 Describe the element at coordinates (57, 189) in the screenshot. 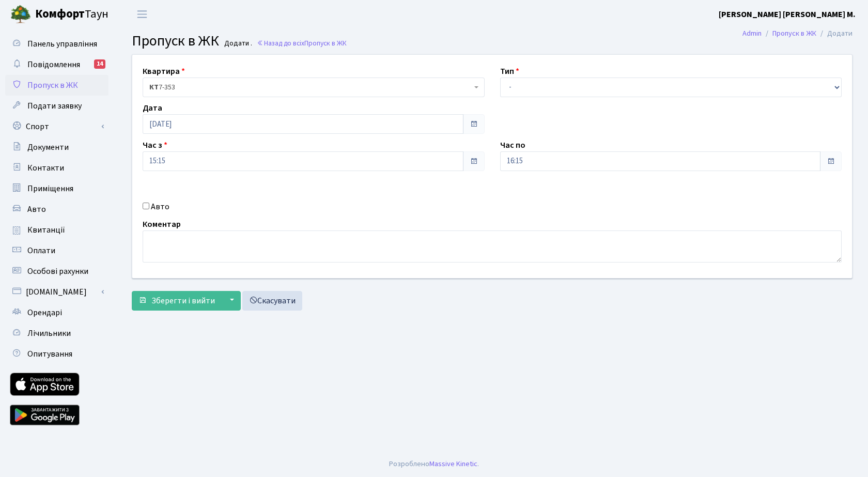

I see `a: Приміщення` at that location.